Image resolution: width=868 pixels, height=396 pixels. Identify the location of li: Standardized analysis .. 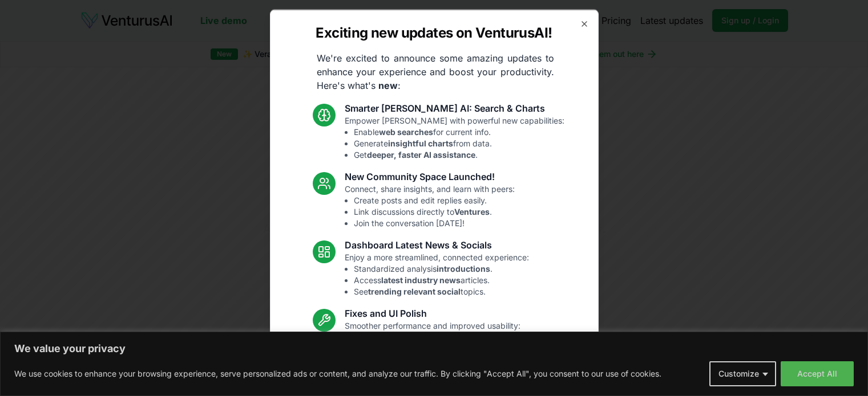
(442, 268).